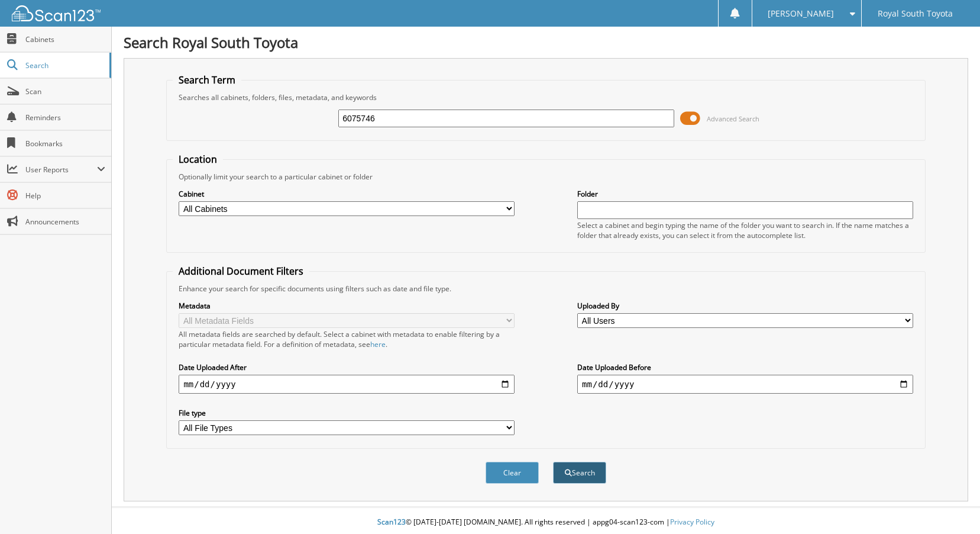 This screenshot has height=534, width=980. Describe the element at coordinates (64, 65) in the screenshot. I see `span: Search` at that location.